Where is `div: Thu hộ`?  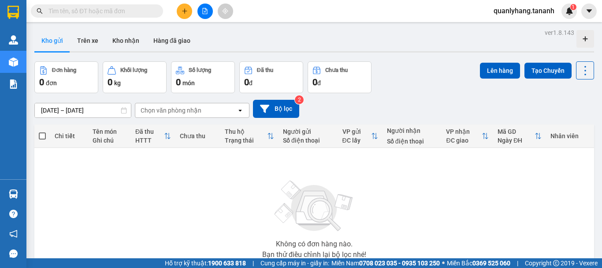 div: Thu hộ is located at coordinates (246, 131).